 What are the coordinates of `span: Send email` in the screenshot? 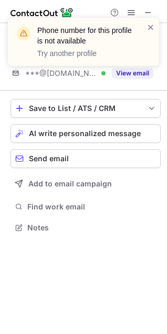 It's located at (49, 159).